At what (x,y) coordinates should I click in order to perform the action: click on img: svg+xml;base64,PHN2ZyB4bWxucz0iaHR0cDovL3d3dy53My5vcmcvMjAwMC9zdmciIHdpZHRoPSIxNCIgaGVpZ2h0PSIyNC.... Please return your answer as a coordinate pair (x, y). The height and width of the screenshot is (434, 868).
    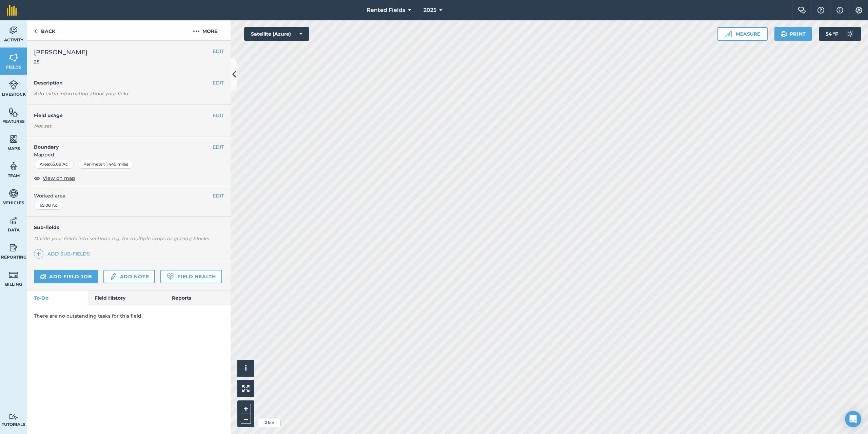
    Looking at the image, I should click on (38, 254).